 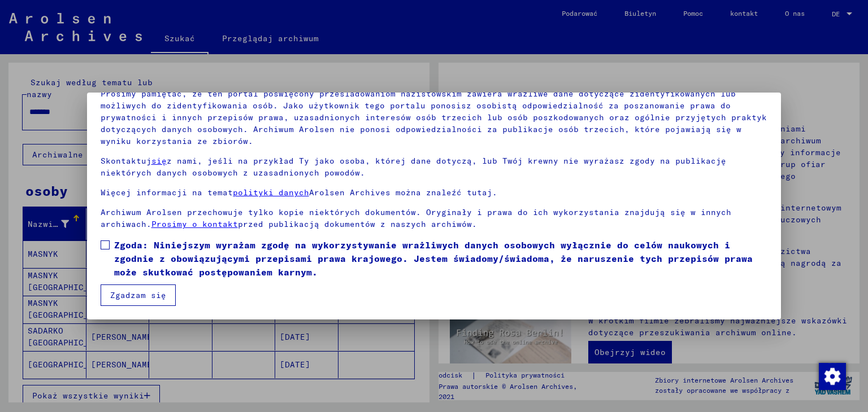 I want to click on font: polityki danych, so click(x=271, y=192).